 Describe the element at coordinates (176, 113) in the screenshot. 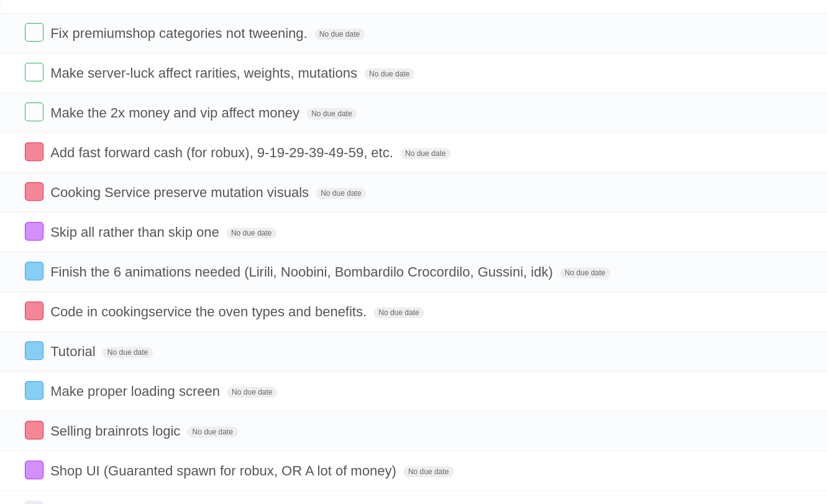

I see `span: Make the 2x money and vip affect money` at that location.